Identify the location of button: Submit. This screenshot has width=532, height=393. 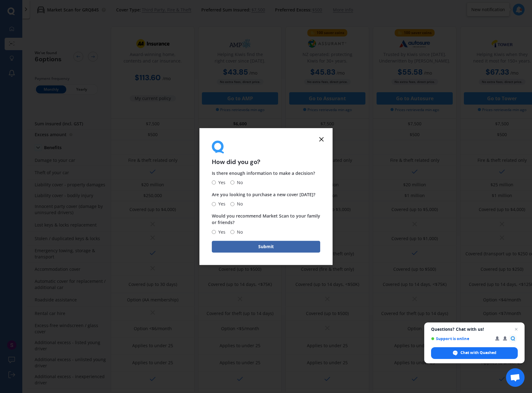
(266, 247).